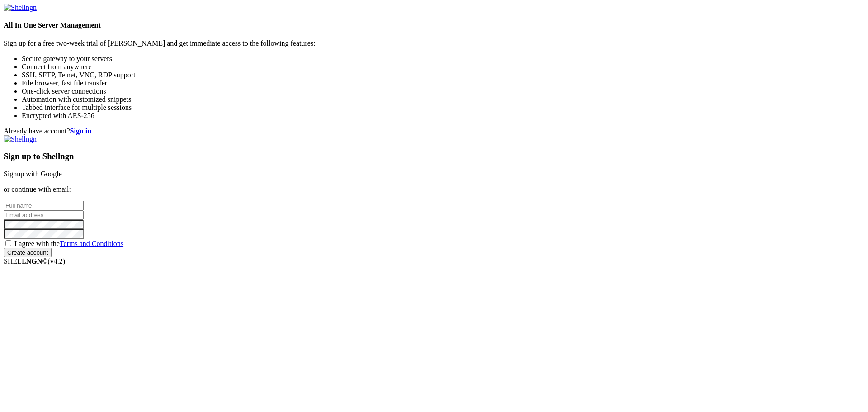  I want to click on strong: Sign in, so click(81, 131).